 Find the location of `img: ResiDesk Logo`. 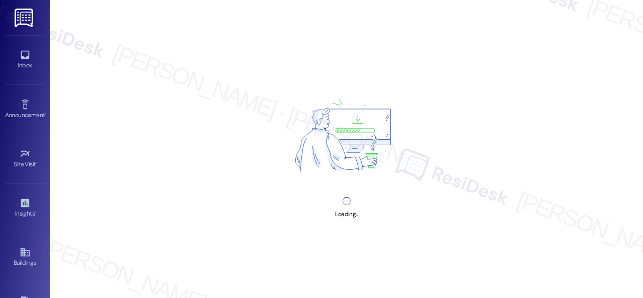

img: ResiDesk Logo is located at coordinates (25, 18).